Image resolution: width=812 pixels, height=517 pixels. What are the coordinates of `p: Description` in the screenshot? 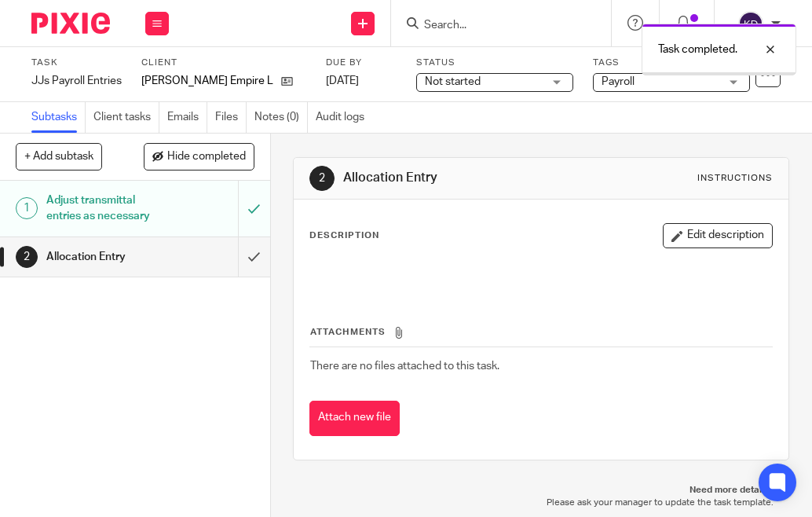 It's located at (344, 236).